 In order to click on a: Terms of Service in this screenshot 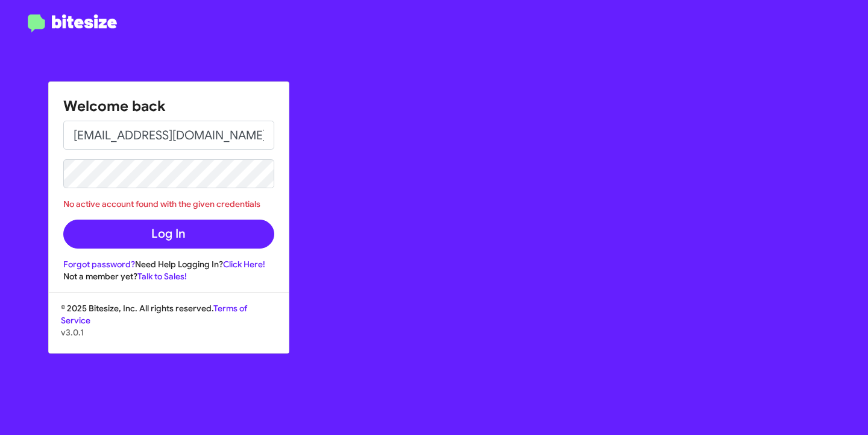, I will do `click(154, 314)`.